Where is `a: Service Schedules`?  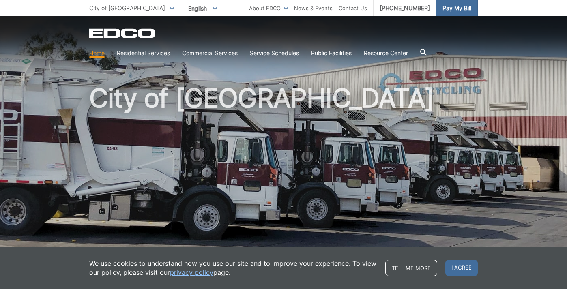
a: Service Schedules is located at coordinates (274, 53).